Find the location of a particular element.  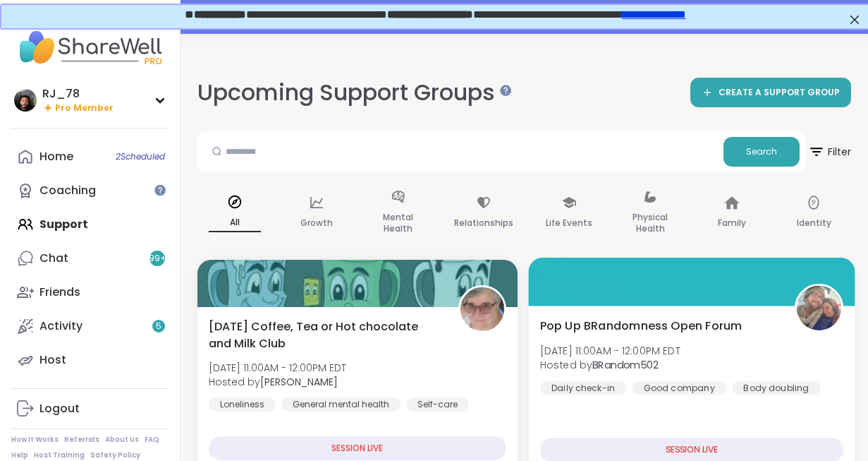

p: Relationships is located at coordinates (484, 223).